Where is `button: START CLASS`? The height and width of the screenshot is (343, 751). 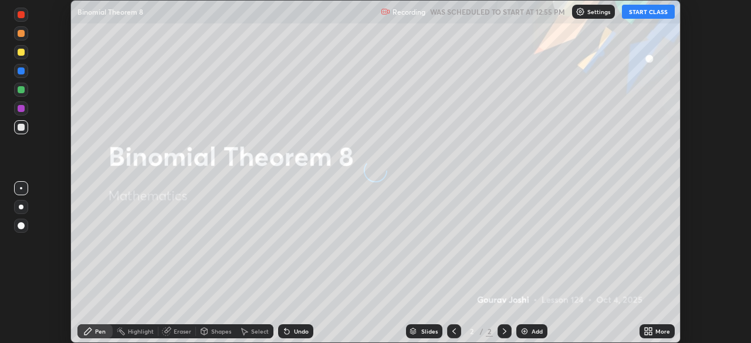 button: START CLASS is located at coordinates (648, 12).